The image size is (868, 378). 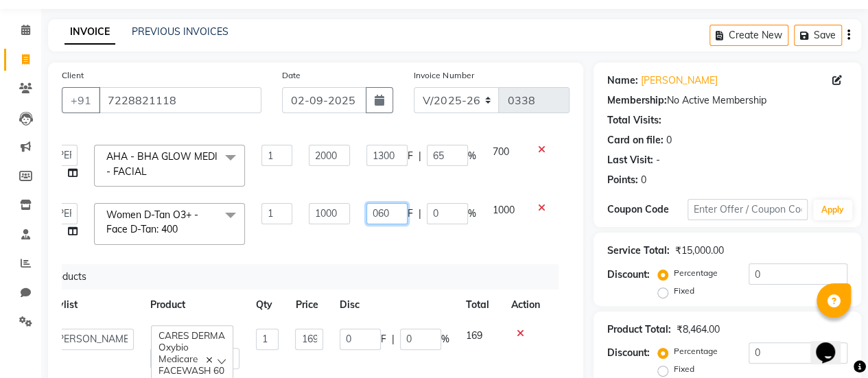 What do you see at coordinates (634, 120) in the screenshot?
I see `div: Total Visits:` at bounding box center [634, 120].